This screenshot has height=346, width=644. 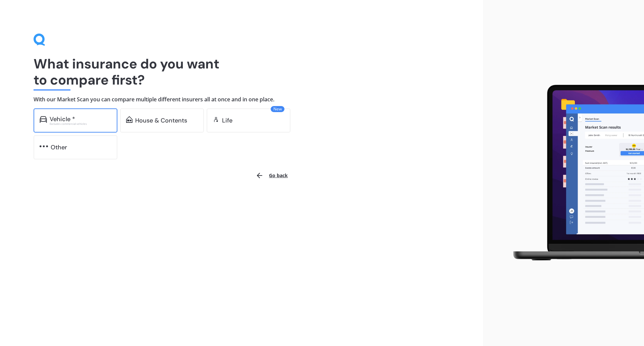 What do you see at coordinates (161, 121) in the screenshot?
I see `div: House & Contents` at bounding box center [161, 121].